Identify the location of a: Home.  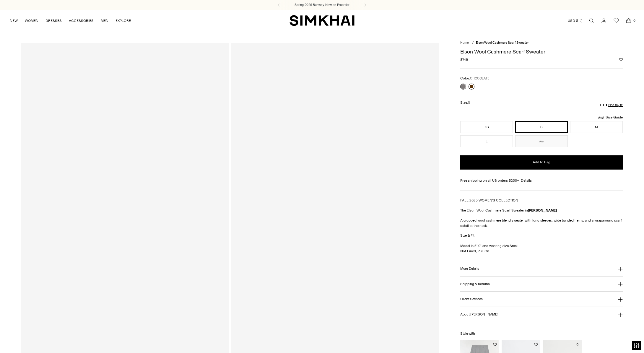
(465, 43).